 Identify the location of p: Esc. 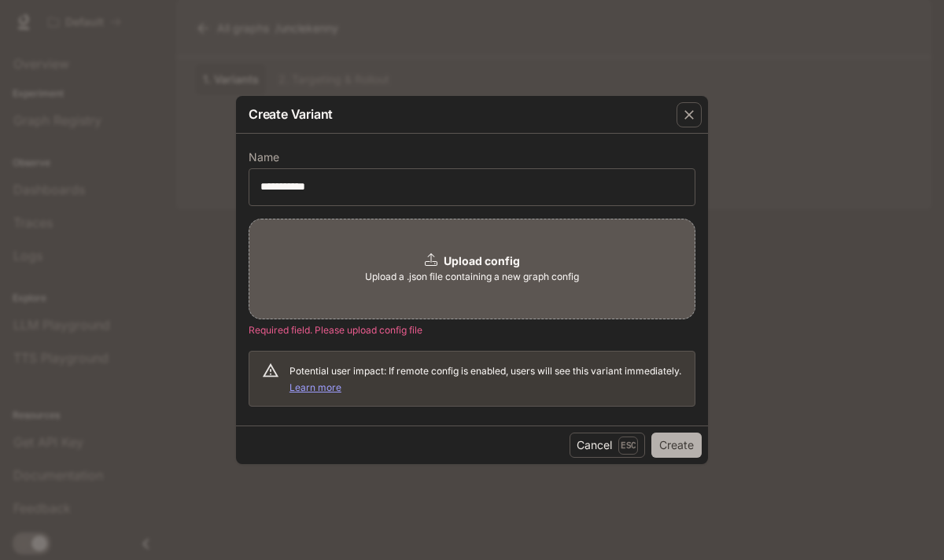
(628, 445).